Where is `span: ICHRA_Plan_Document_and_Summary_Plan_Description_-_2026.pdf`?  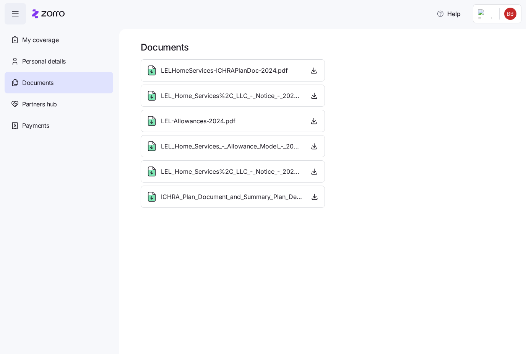 span: ICHRA_Plan_Document_and_Summary_Plan_Description_-_2026.pdf is located at coordinates (232, 197).